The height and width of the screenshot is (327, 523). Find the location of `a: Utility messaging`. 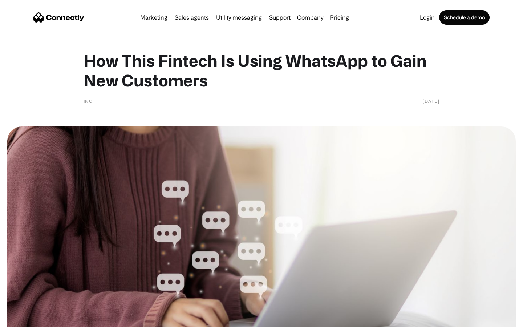

a: Utility messaging is located at coordinates (239, 17).